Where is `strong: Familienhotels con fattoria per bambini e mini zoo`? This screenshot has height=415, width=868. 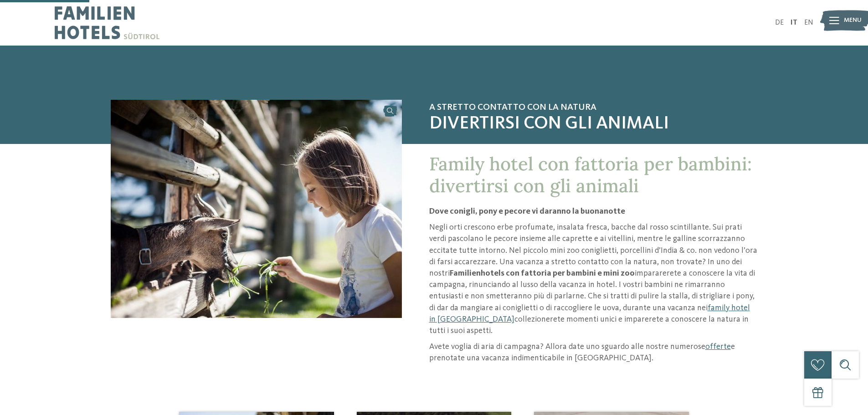
strong: Familienhotels con fattoria per bambini e mini zoo is located at coordinates (542, 273).